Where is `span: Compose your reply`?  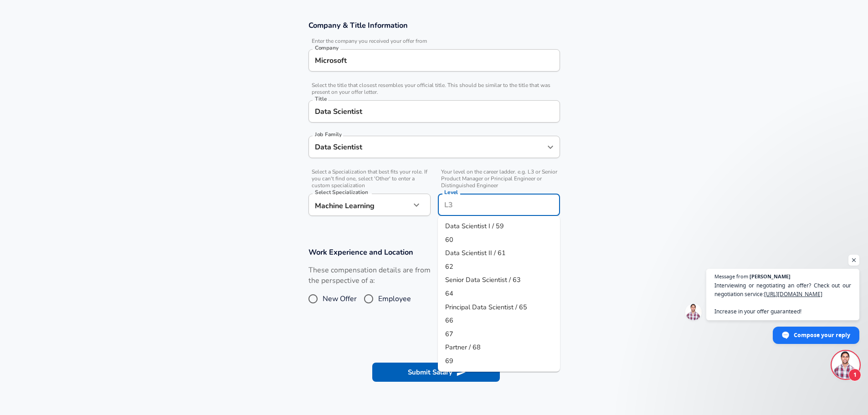 span: Compose your reply is located at coordinates (823, 334).